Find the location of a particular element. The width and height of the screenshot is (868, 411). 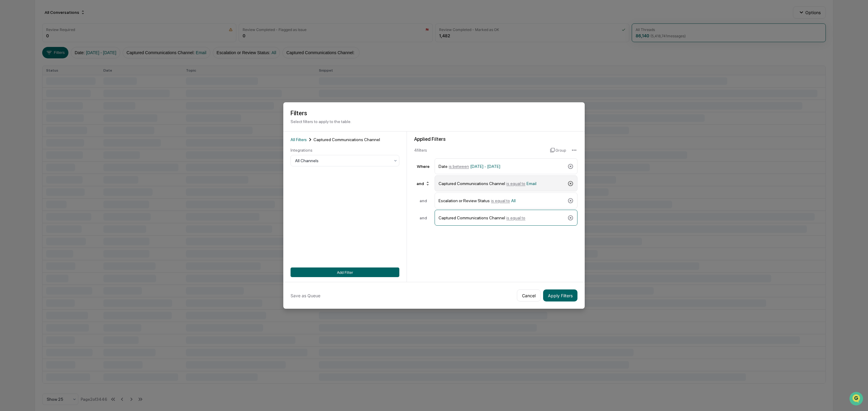

span: Email is located at coordinates (532, 183).